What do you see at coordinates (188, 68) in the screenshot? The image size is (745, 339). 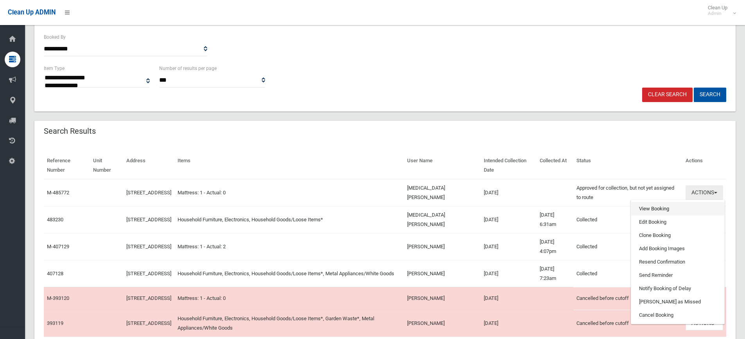 I see `label: Number of results per page` at bounding box center [188, 68].